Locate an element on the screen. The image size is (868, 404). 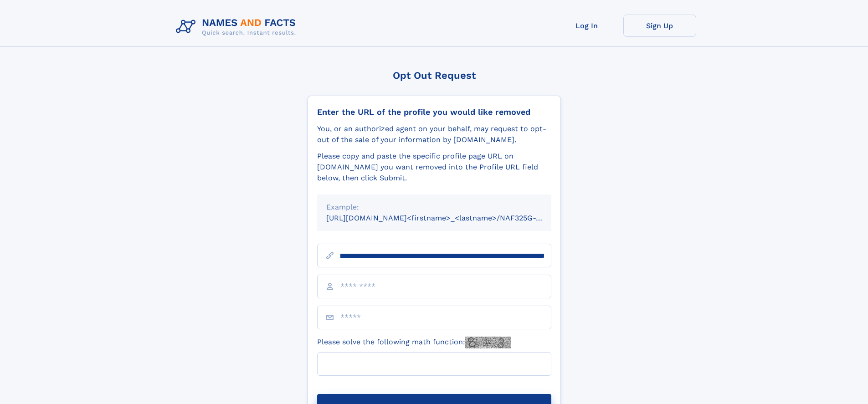
div: Example: is located at coordinates (434, 208).